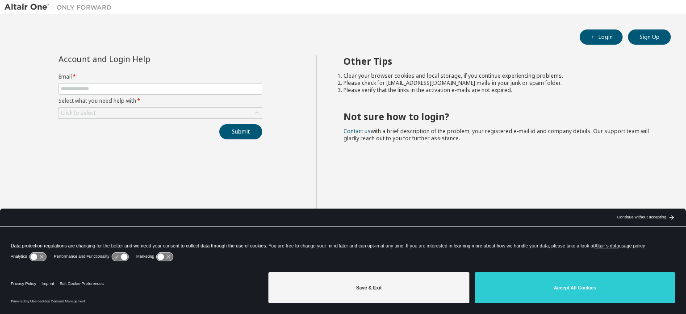  What do you see at coordinates (649, 37) in the screenshot?
I see `button: Sign Up` at bounding box center [649, 37].